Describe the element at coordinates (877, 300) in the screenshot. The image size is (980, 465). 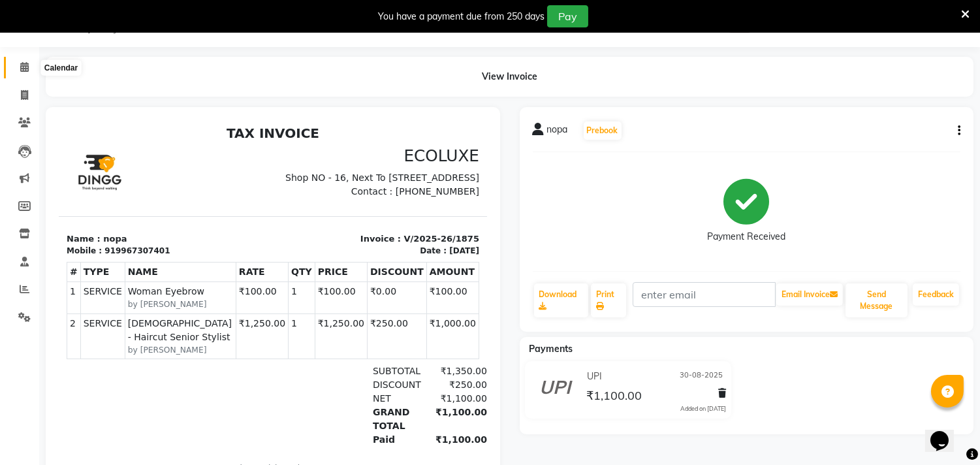
I see `button: Send Message` at that location.